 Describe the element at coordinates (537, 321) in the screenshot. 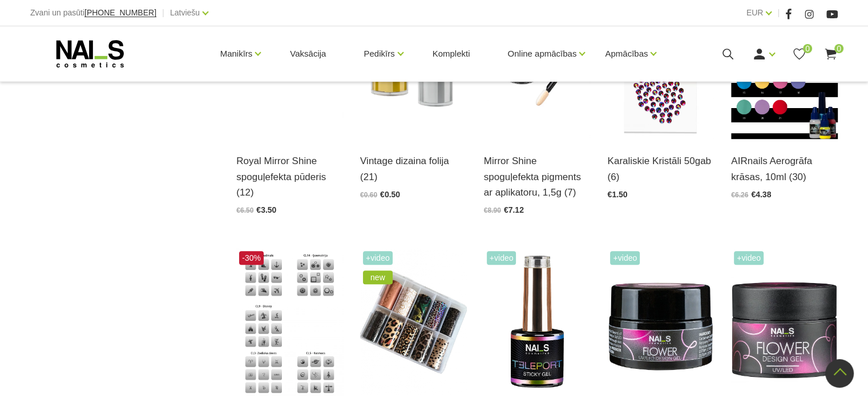

I see `a: Gels, kas pārnes follijas dizainu uz naga plātnes. Veido visoriģinālākos nagu dizainus, sākot no ...` at that location.